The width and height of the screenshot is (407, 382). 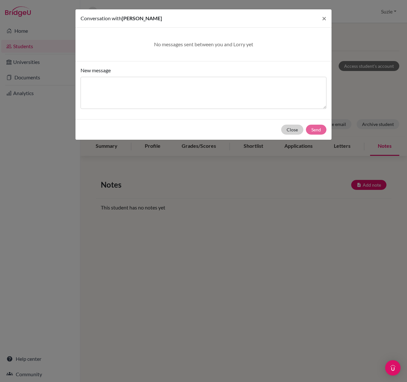 I want to click on div: Open Intercom Messenger, so click(x=393, y=368).